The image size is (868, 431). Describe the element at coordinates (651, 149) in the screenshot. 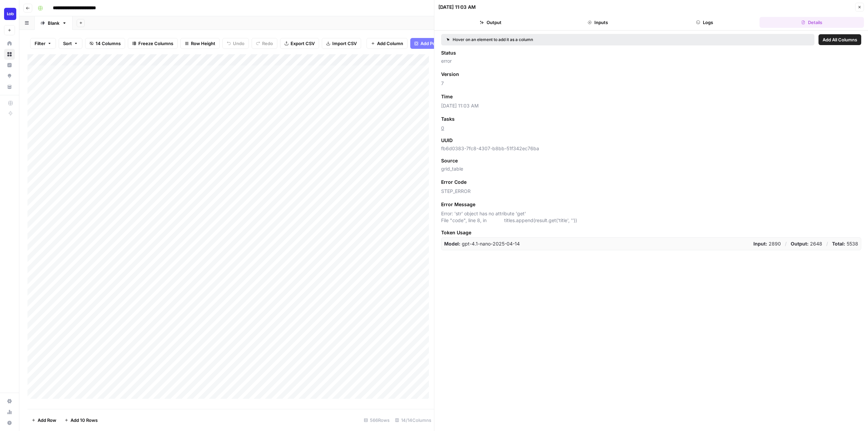

I see `span: fb6d0383-7fc8-4307-b8bb-51f342ec76ba` at that location.